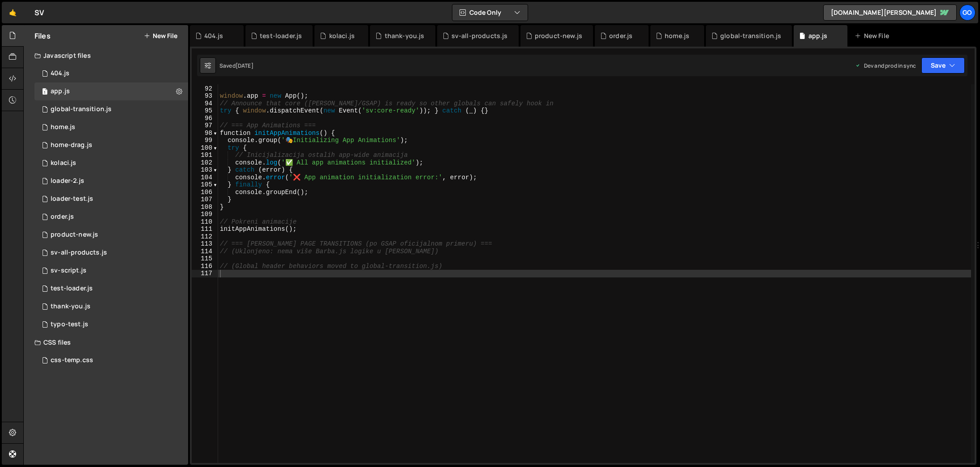 This screenshot has height=467, width=980. What do you see at coordinates (204, 258) in the screenshot?
I see `div: 115` at bounding box center [204, 258].